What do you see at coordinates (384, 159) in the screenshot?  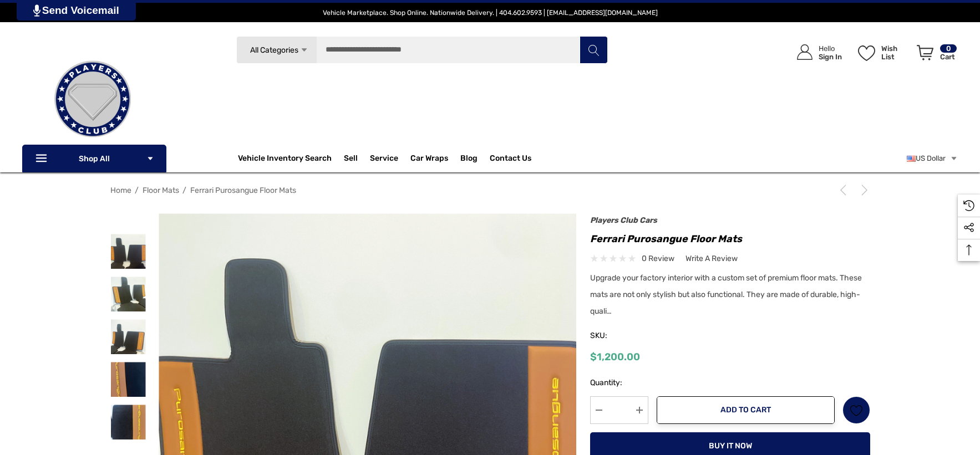 I see `span: Service` at bounding box center [384, 159].